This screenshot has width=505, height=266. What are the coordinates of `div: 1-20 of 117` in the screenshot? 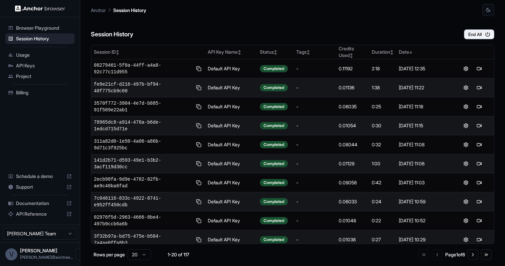 It's located at (178, 255).